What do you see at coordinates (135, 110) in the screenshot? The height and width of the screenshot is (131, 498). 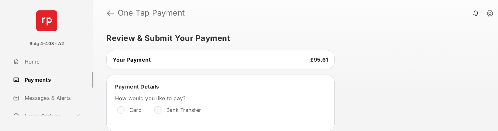 I see `label: Card` at bounding box center [135, 110].